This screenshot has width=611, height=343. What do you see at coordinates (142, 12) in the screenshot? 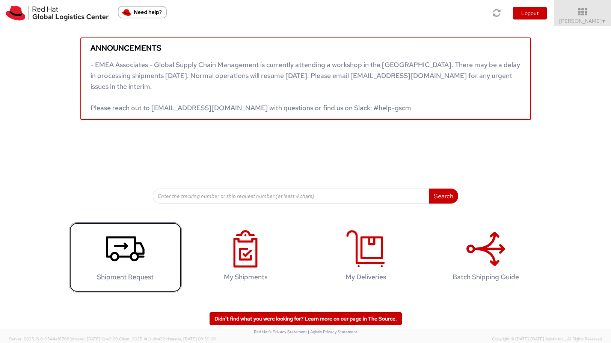
I see `button: Need help?` at bounding box center [142, 12].